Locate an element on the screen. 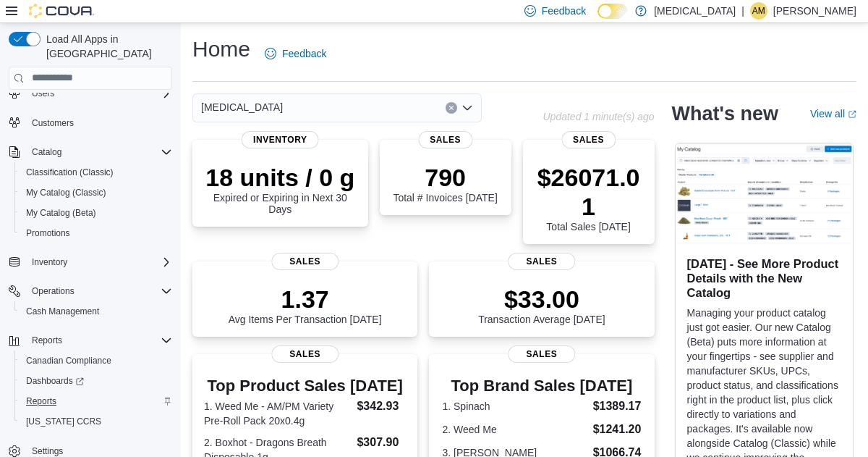  h1: Home is located at coordinates (221, 49).